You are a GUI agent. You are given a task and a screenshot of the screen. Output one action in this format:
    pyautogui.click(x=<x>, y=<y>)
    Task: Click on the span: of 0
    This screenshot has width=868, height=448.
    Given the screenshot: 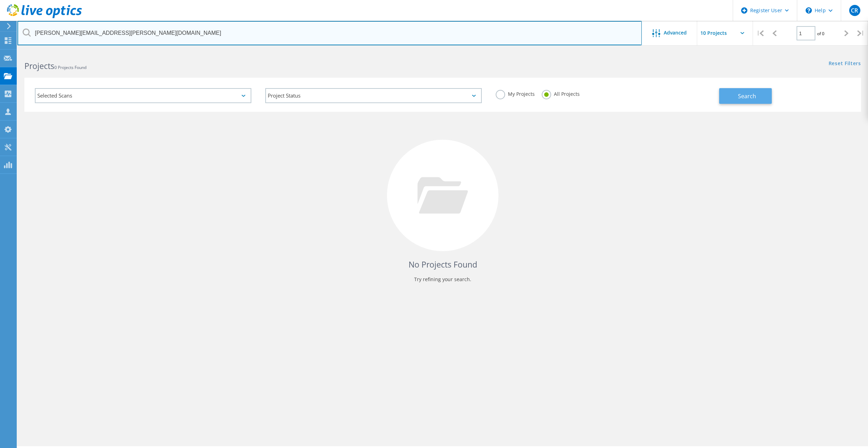 What is the action you would take?
    pyautogui.click(x=821, y=34)
    